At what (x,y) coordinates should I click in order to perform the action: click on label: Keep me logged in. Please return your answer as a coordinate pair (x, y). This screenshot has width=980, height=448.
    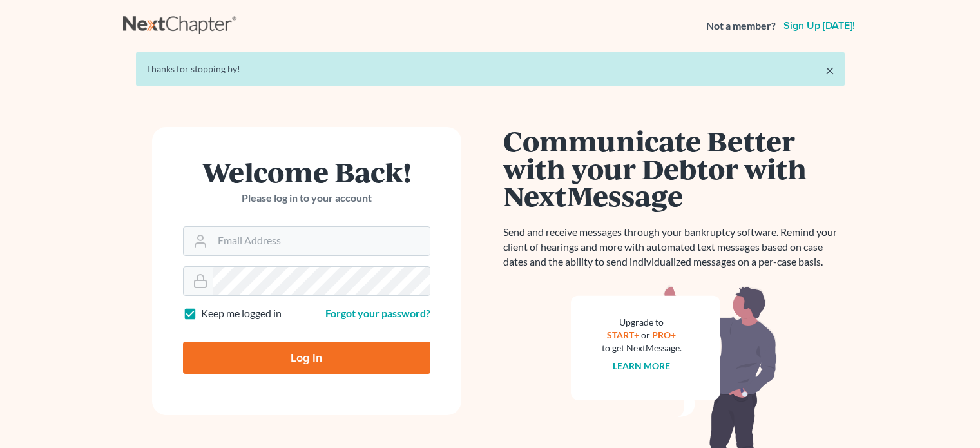
    Looking at the image, I should click on (241, 313).